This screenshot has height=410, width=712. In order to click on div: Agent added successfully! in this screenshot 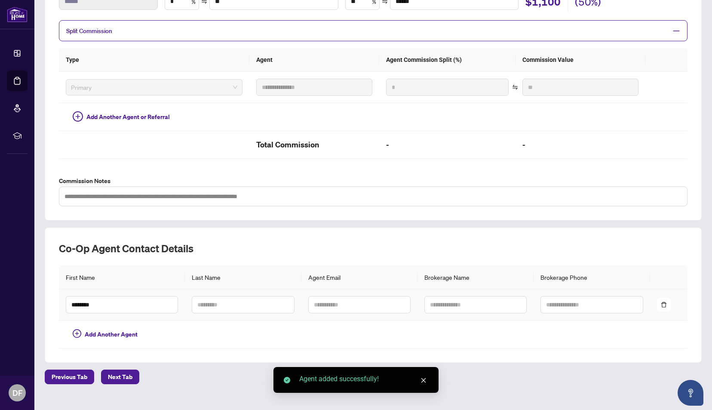, I will do `click(364, 379)`.